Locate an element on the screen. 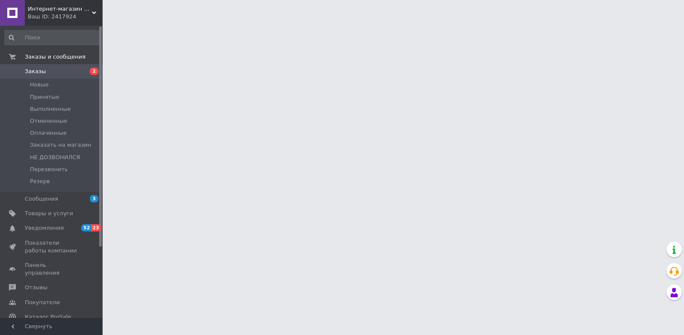  span: 23 is located at coordinates (96, 227).